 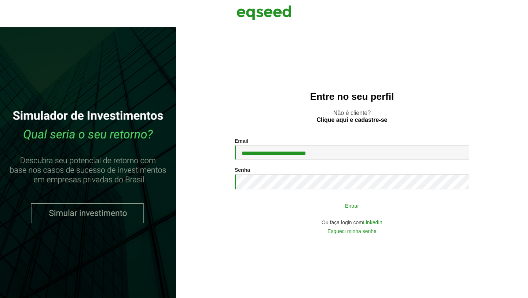 What do you see at coordinates (352, 120) in the screenshot?
I see `a: Clique aqui e cadastre-se` at bounding box center [352, 120].